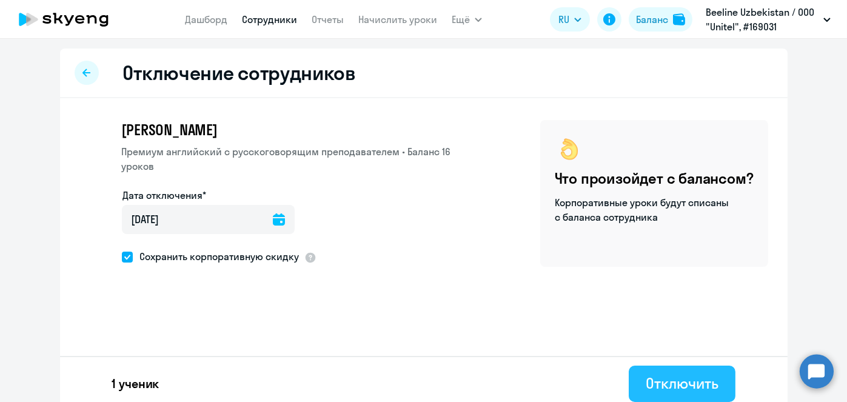 Image resolution: width=847 pixels, height=402 pixels. Describe the element at coordinates (461, 19) in the screenshot. I see `span: Ещё` at that location.